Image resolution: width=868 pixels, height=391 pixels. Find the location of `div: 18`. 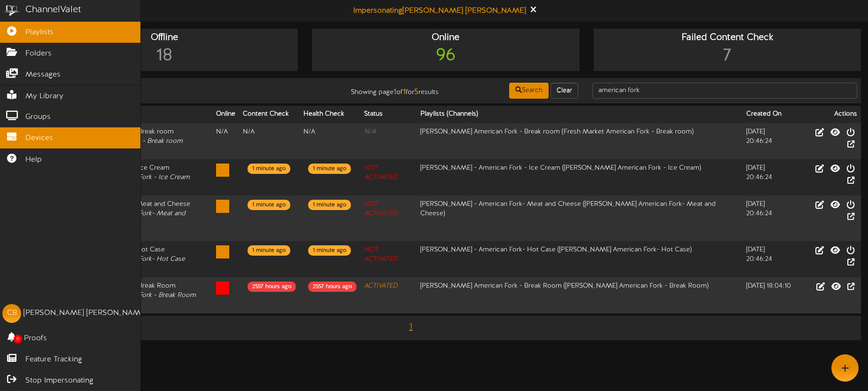

div: 18 is located at coordinates (164, 56).